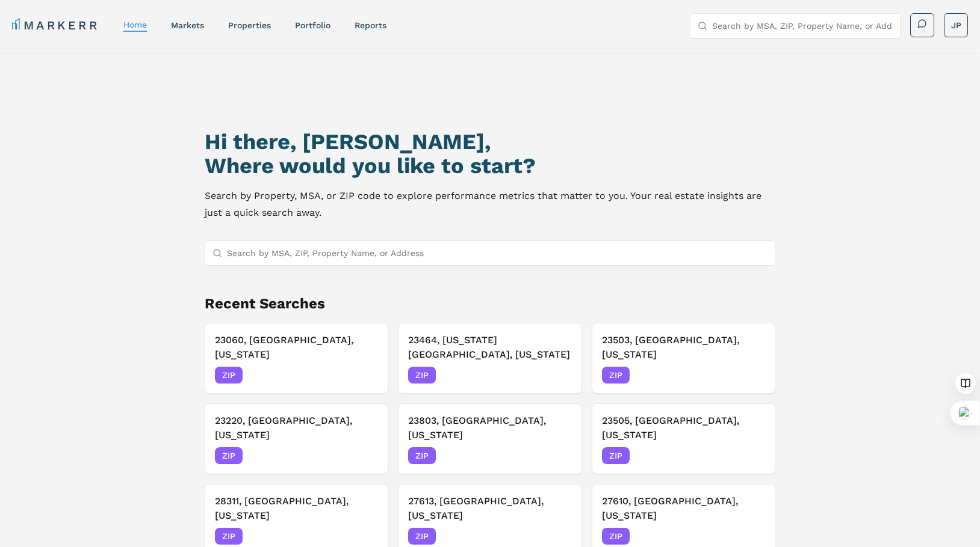  I want to click on a: MARKERR, so click(55, 26).